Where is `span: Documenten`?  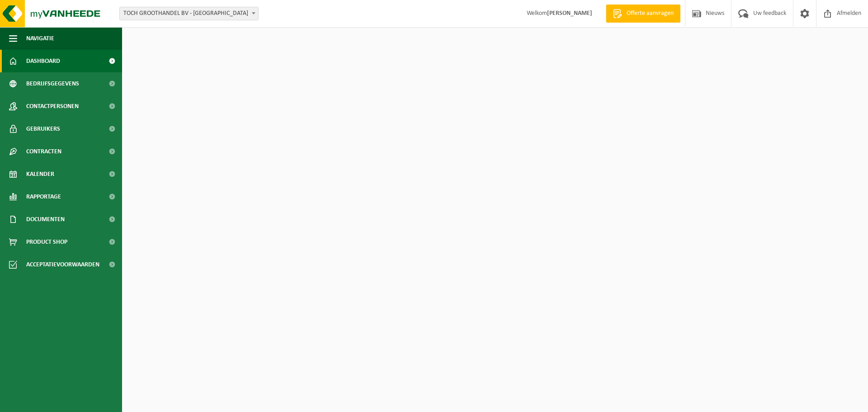
span: Documenten is located at coordinates (45, 219).